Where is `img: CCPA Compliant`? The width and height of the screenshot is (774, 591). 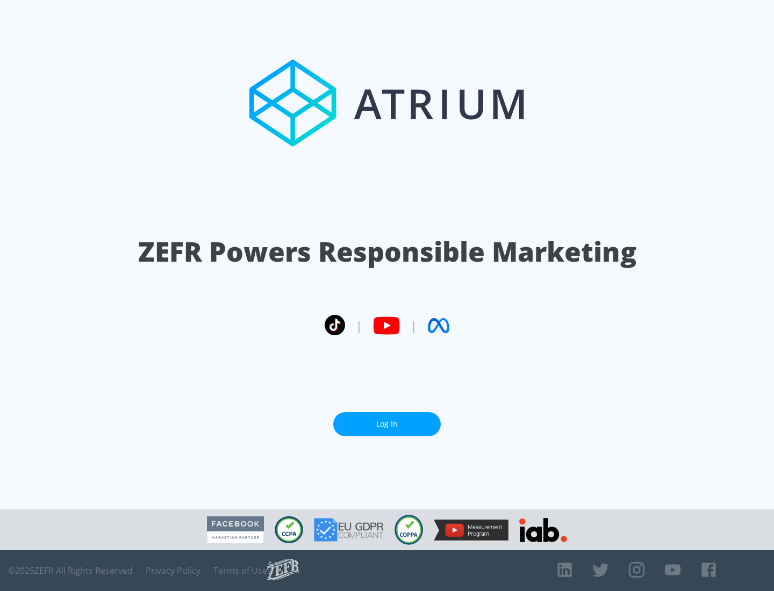
img: CCPA Compliant is located at coordinates (289, 530).